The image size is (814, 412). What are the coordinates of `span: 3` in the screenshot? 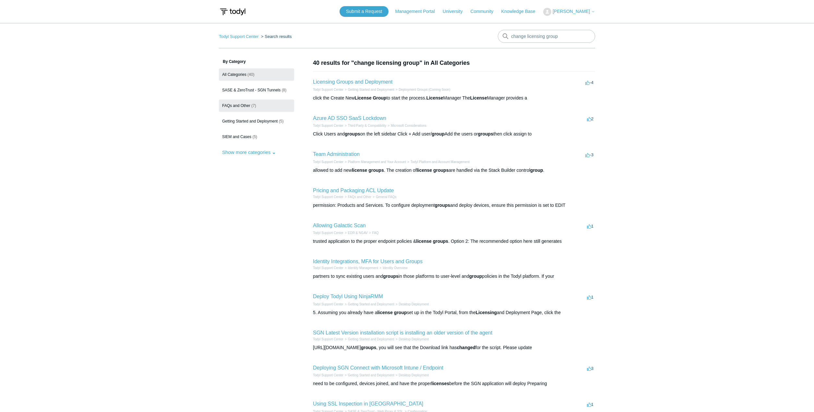 It's located at (591, 369).